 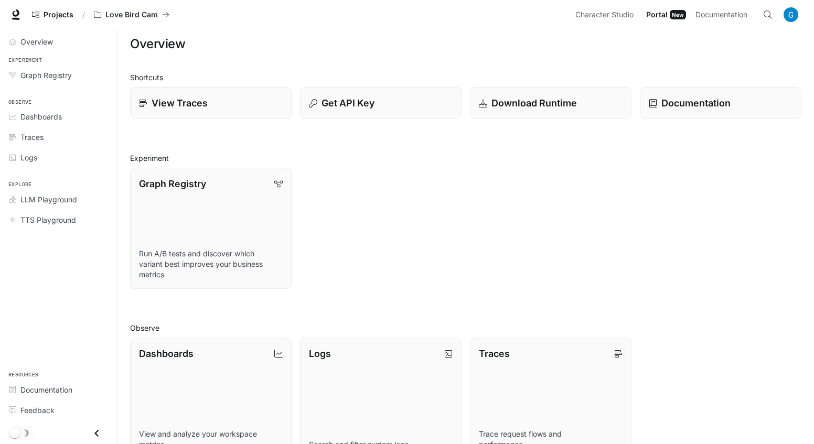 What do you see at coordinates (348, 103) in the screenshot?
I see `p: Get API Key` at bounding box center [348, 103].